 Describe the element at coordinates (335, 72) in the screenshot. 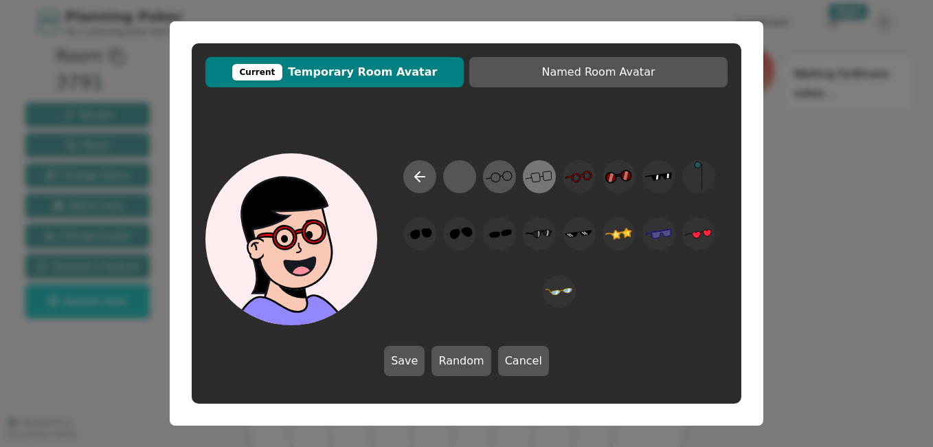

I see `span: Temporary Room Avatar` at that location.